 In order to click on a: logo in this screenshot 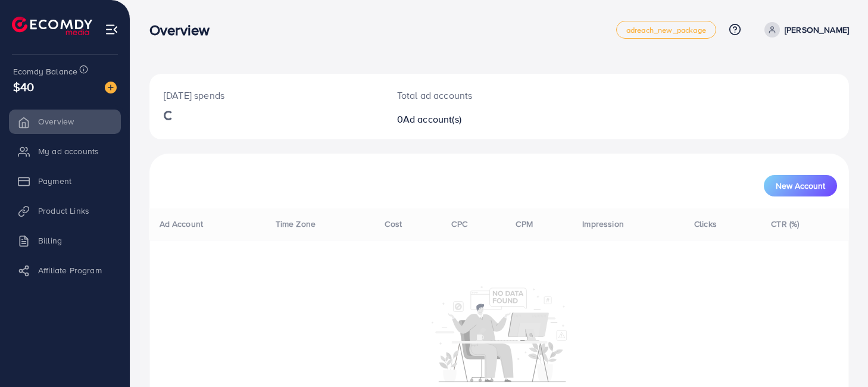, I will do `click(52, 26)`.